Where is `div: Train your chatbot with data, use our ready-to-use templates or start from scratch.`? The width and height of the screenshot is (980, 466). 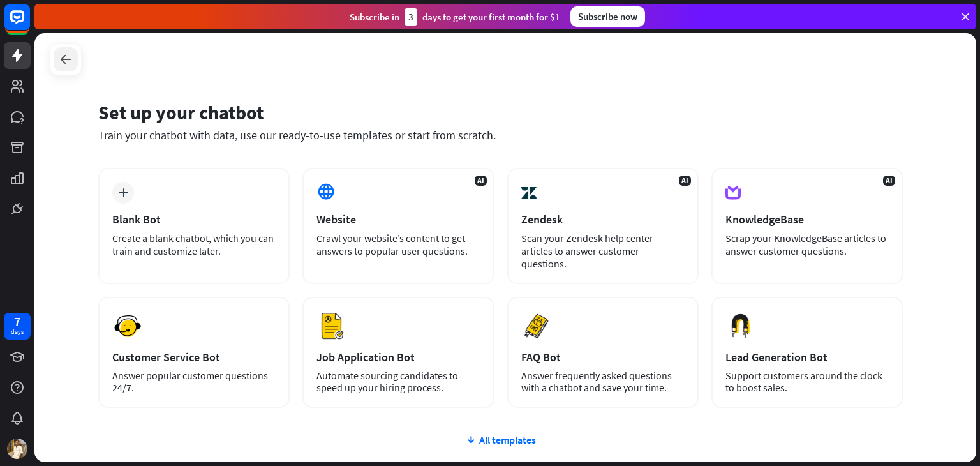 div: Train your chatbot with data, use our ready-to-use templates or start from scratch. is located at coordinates (500, 135).